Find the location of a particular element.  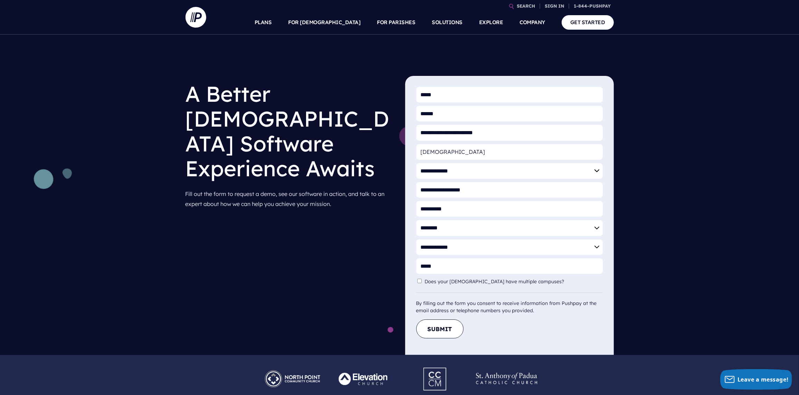

button: Submit is located at coordinates (440, 329).